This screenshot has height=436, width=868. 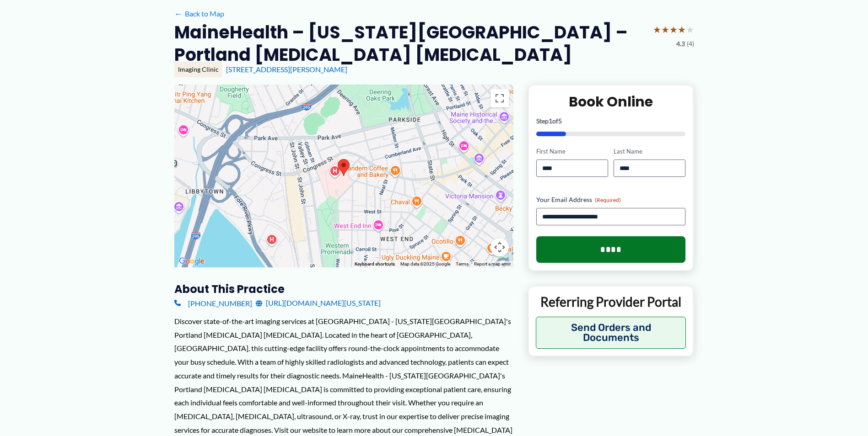 What do you see at coordinates (550, 121) in the screenshot?
I see `span: 1` at bounding box center [550, 121].